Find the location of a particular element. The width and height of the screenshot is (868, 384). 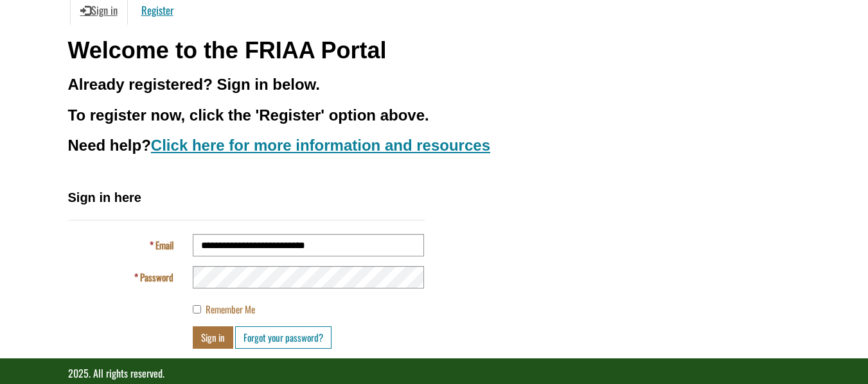

h3: Need help? is located at coordinates (434, 146).